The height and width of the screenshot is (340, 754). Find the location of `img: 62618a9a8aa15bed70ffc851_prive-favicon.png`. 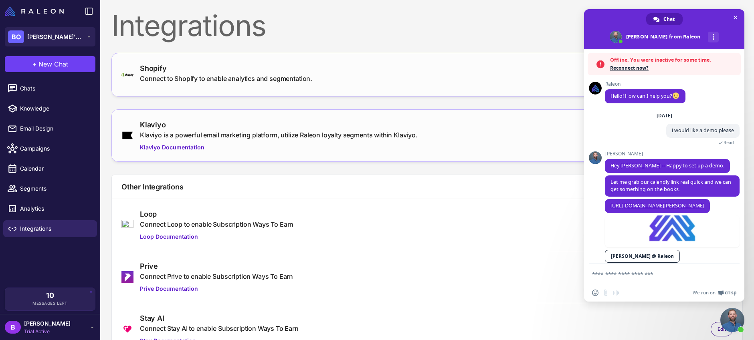

img: 62618a9a8aa15bed70ffc851_prive-favicon.png is located at coordinates (127, 277).